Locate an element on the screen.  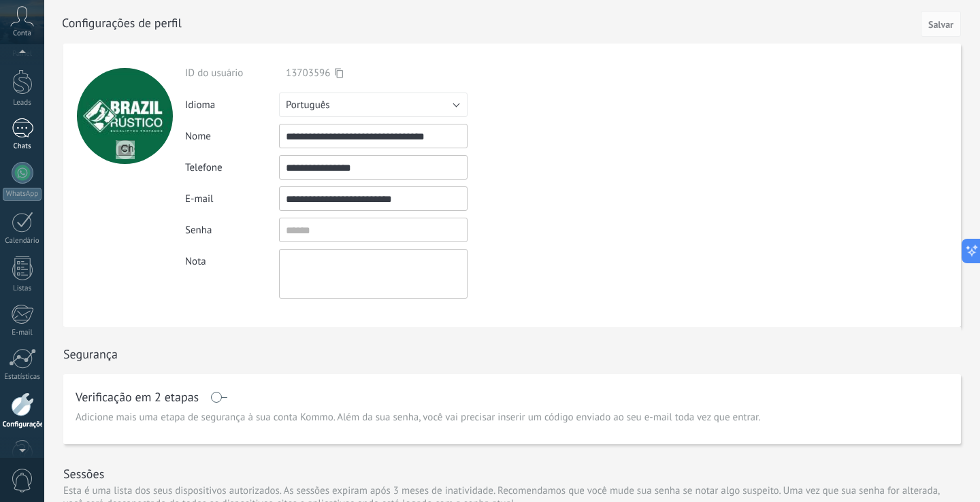
span: 13703596 is located at coordinates (308, 73).